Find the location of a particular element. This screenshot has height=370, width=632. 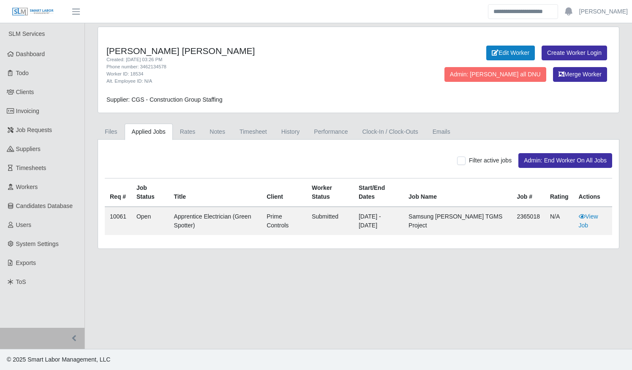

span: SLM Services is located at coordinates (27, 34).